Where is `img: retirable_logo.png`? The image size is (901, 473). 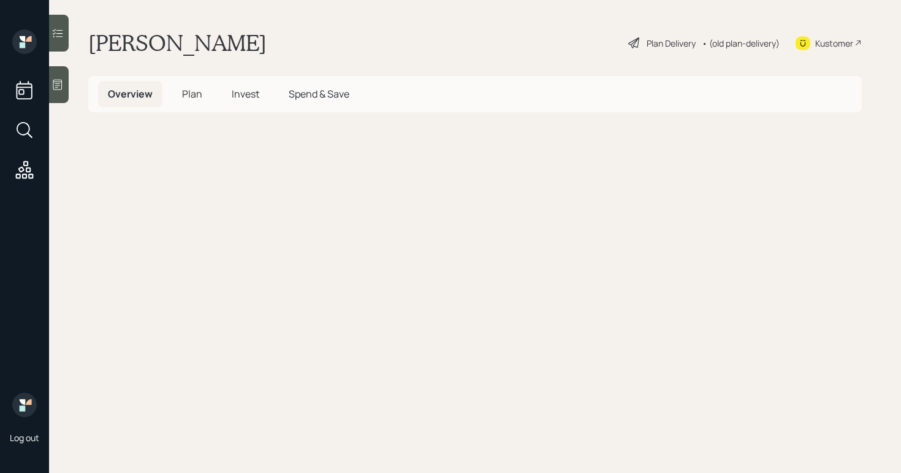
img: retirable_logo.png is located at coordinates (25, 405).